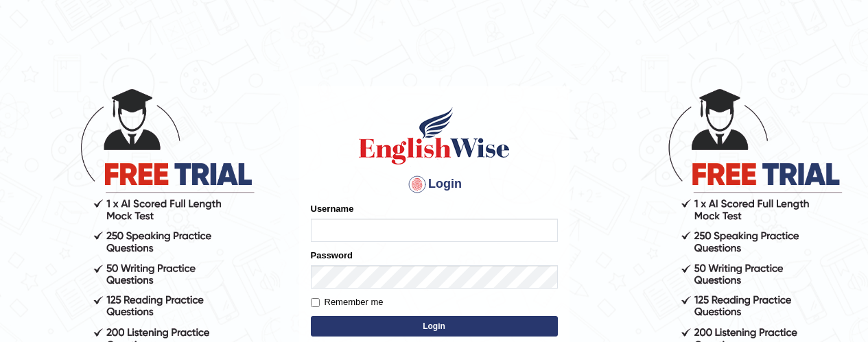 The height and width of the screenshot is (342, 868). I want to click on h4: Login, so click(435, 185).